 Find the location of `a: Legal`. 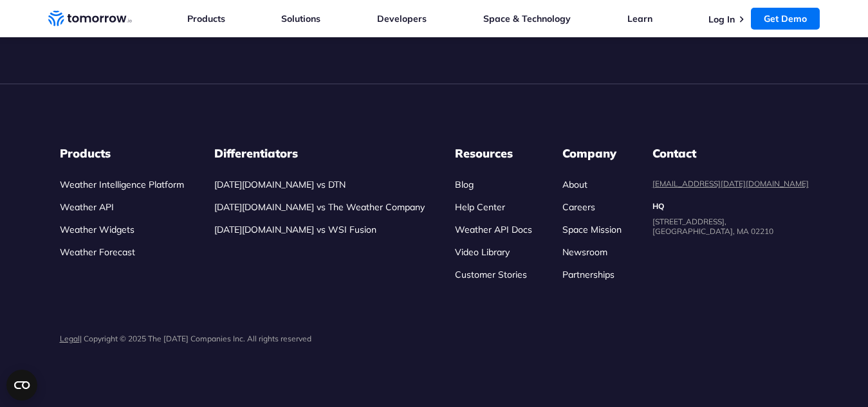

a: Legal is located at coordinates (70, 339).